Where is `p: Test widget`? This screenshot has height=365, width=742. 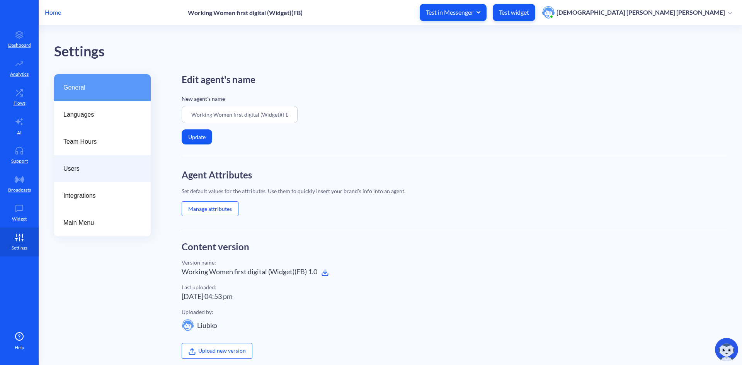
p: Test widget is located at coordinates (514, 12).